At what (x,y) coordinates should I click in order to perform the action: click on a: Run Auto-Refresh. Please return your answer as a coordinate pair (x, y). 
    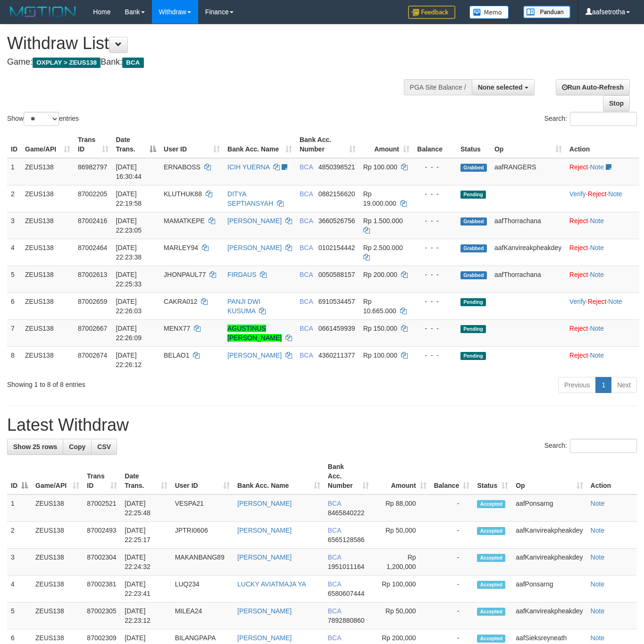
    Looking at the image, I should click on (593, 88).